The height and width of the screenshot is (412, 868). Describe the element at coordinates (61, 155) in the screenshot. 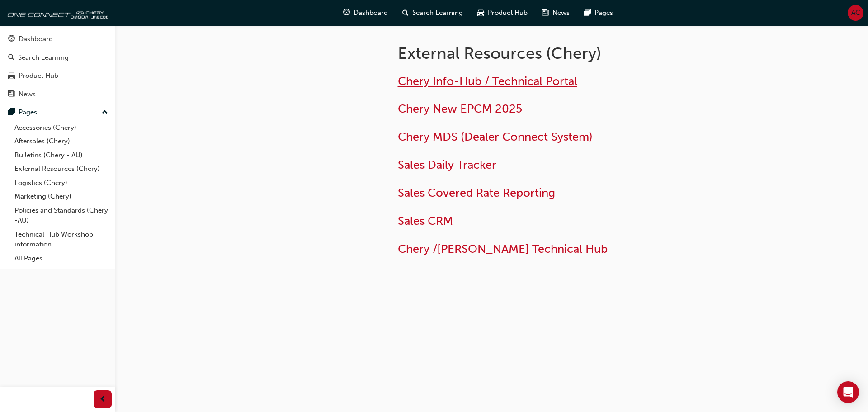

I see `a: Bulletins (Chery - AU)` at that location.